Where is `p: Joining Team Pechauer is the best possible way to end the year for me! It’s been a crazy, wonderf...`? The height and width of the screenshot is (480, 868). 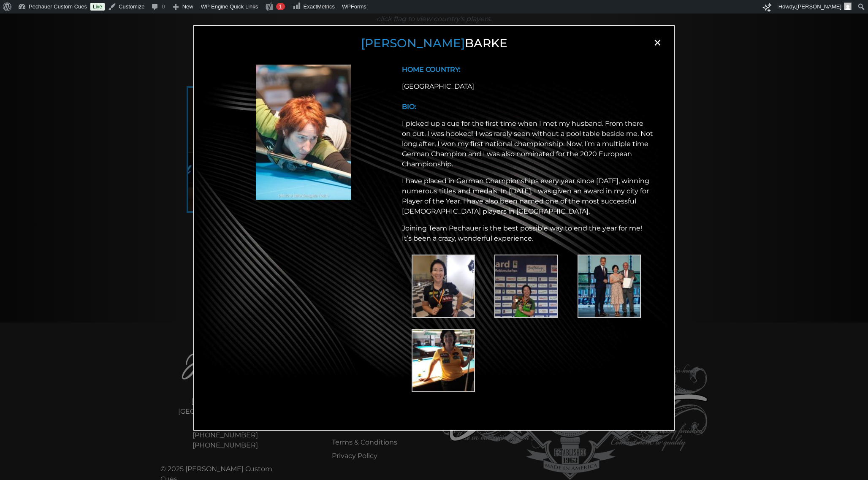
p: Joining Team Pechauer is the best possible way to end the year for me! It’s been a crazy, wonderf... is located at coordinates (528, 234).